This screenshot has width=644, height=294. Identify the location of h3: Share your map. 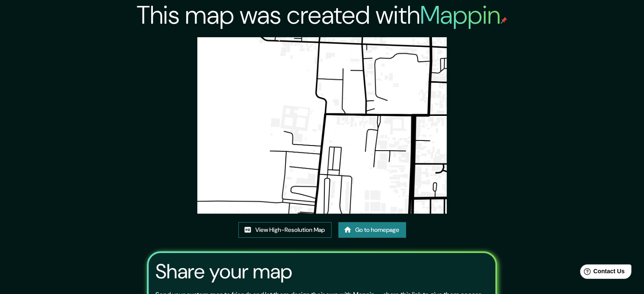
(224, 272).